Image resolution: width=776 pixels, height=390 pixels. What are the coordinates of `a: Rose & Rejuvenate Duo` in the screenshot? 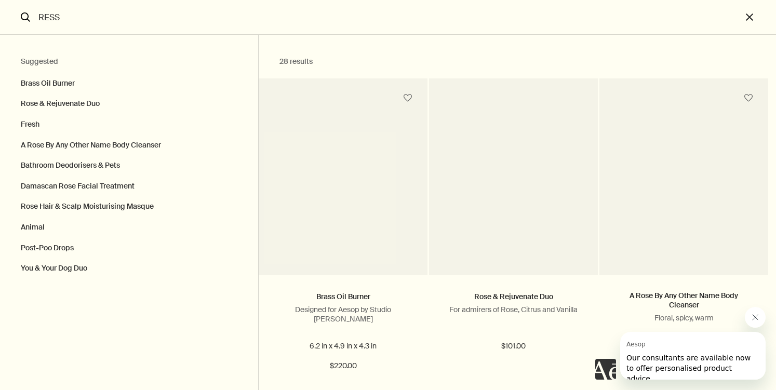 It's located at (514, 297).